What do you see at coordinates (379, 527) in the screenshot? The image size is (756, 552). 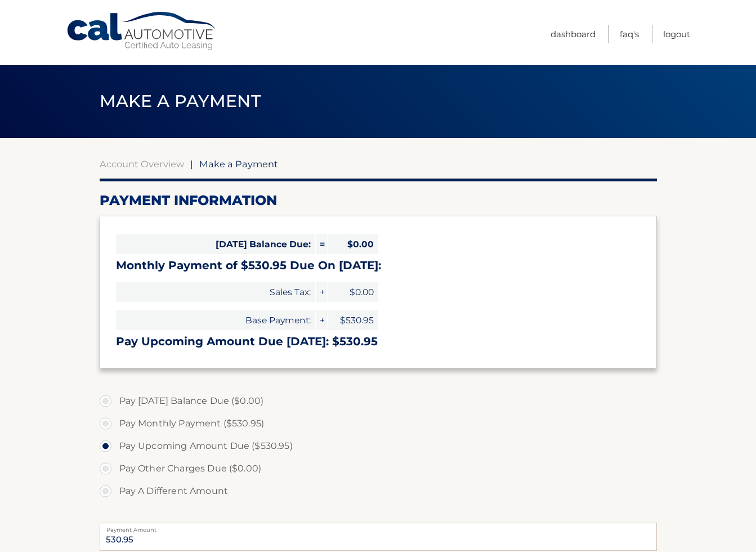 I see `label: Payment Amount` at bounding box center [379, 527].